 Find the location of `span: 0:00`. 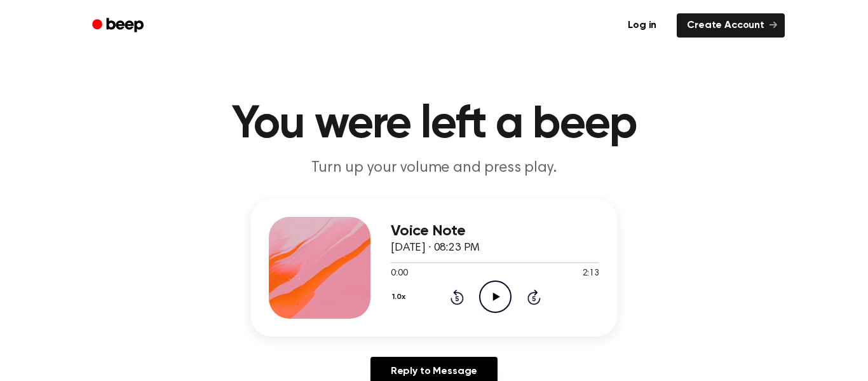

span: 0:00 is located at coordinates (399, 273).